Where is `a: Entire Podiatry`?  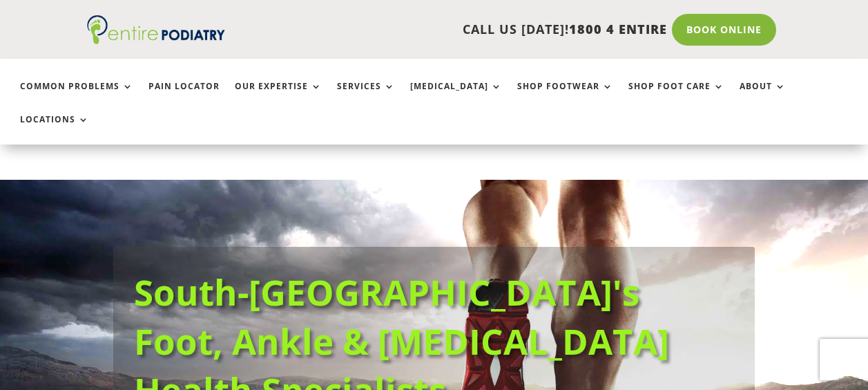
a: Entire Podiatry is located at coordinates (156, 40).